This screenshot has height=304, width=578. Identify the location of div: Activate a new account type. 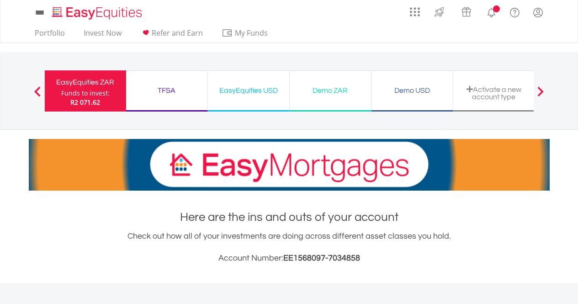
(494, 93).